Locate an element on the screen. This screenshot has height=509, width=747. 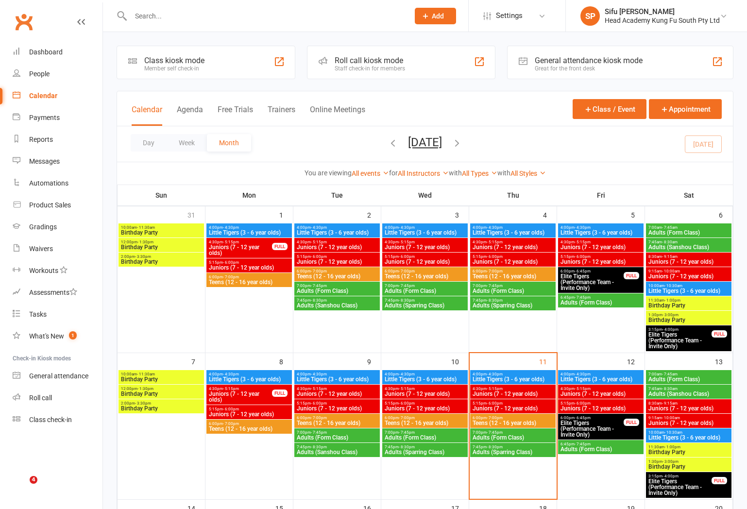
a: Payments is located at coordinates (57, 118).